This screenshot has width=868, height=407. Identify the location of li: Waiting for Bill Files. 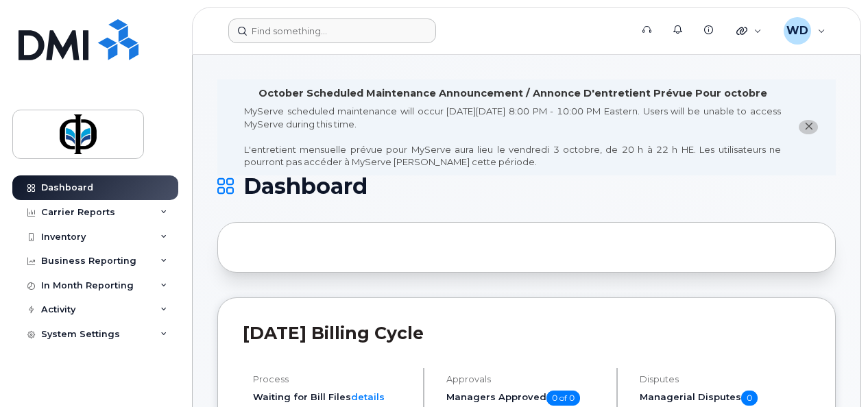
(332, 397).